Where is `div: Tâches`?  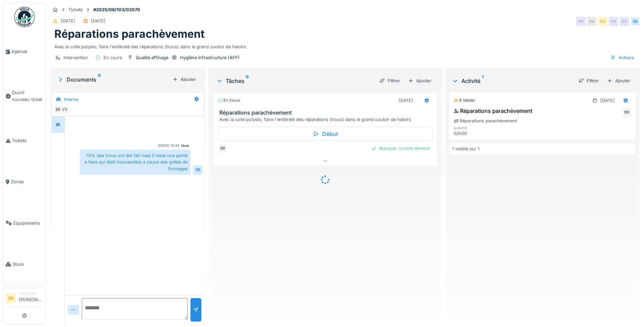 div: Tâches is located at coordinates (295, 81).